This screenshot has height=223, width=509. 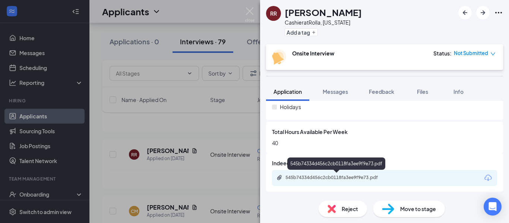 What do you see at coordinates (385, 143) in the screenshot?
I see `span: 40` at bounding box center [385, 143].